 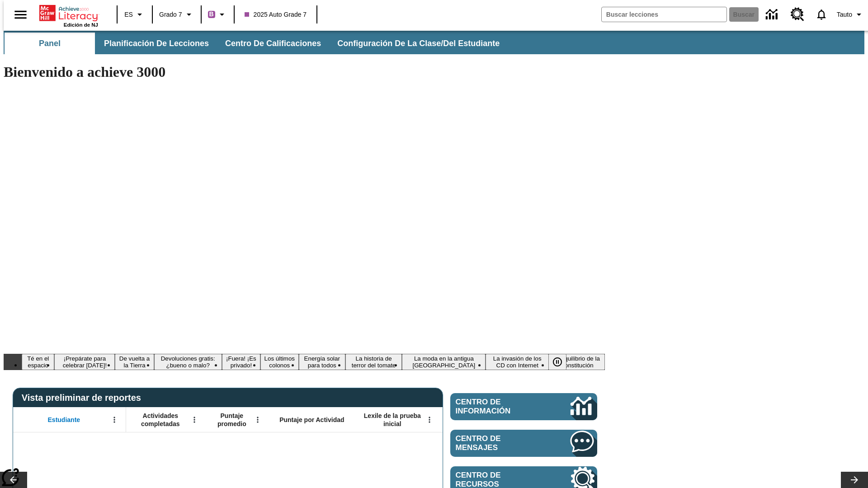 I want to click on button: Diapositiva 4 Devoluciones gratis: ¿bueno o malo?, so click(x=188, y=362).